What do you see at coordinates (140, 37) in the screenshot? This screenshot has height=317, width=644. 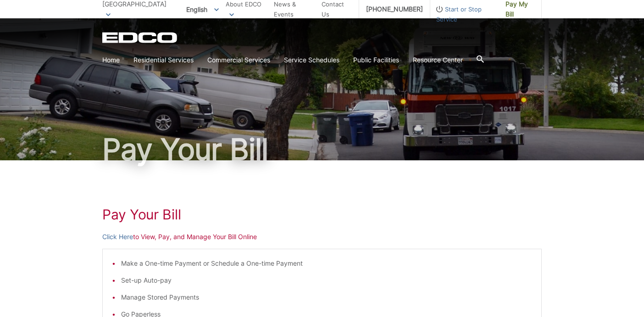 I see `a: EDCD logo. Return to the homepage.` at bounding box center [140, 37].